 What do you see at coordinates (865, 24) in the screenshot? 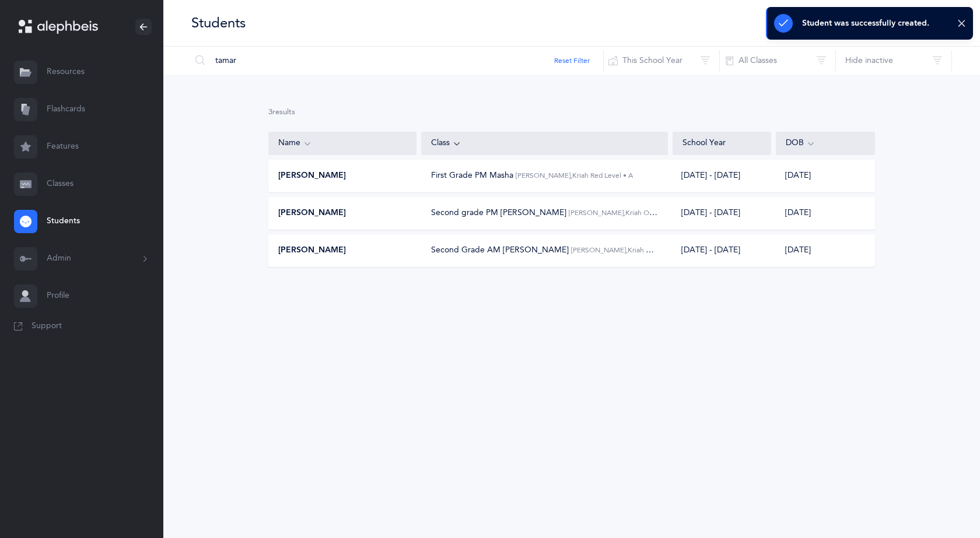
I see `div: Student was successfully created.` at bounding box center [865, 24].